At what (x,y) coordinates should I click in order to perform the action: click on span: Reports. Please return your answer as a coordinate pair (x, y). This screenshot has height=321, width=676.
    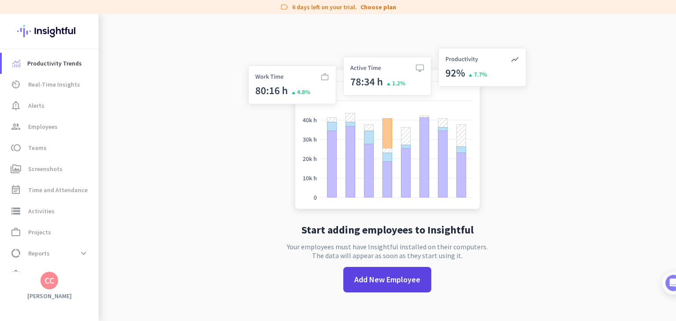
    Looking at the image, I should click on (39, 254).